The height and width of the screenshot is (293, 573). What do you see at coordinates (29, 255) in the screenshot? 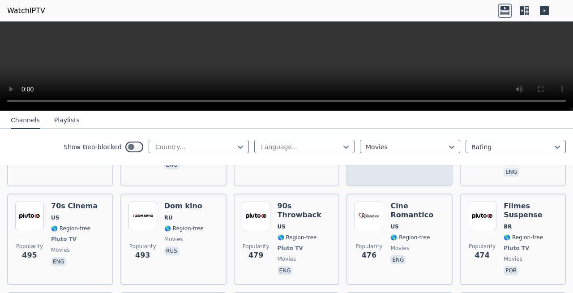
I see `span: 495` at bounding box center [29, 255].